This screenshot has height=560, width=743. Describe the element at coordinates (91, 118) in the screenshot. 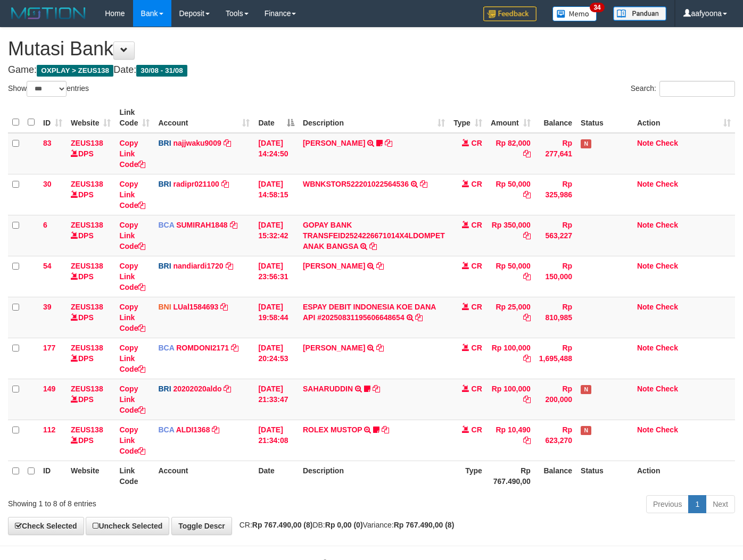

I see `th: Website: activate to sort column ascending` at that location.